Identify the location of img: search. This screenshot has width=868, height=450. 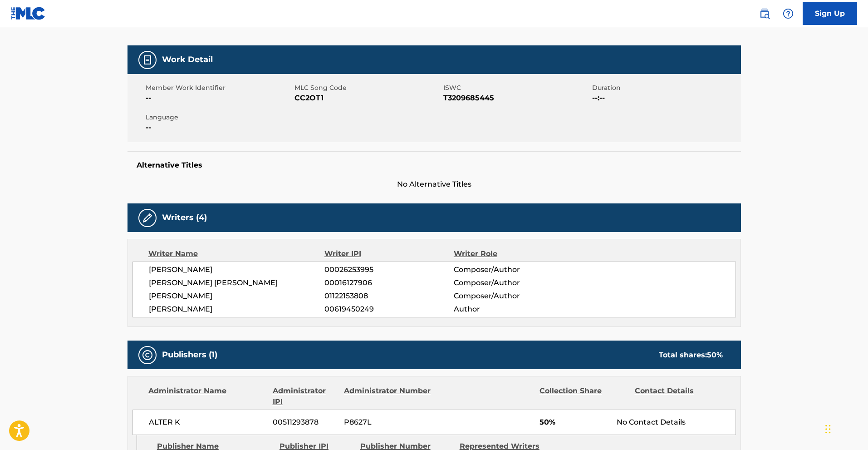
(765, 14).